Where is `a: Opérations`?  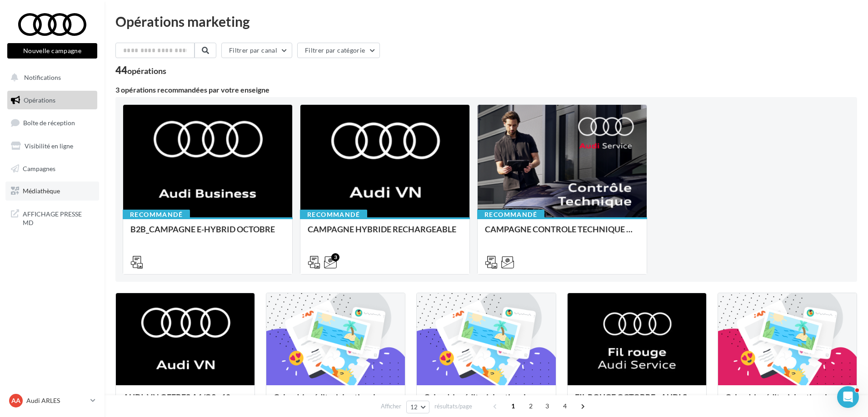
a: Opérations is located at coordinates (52, 100).